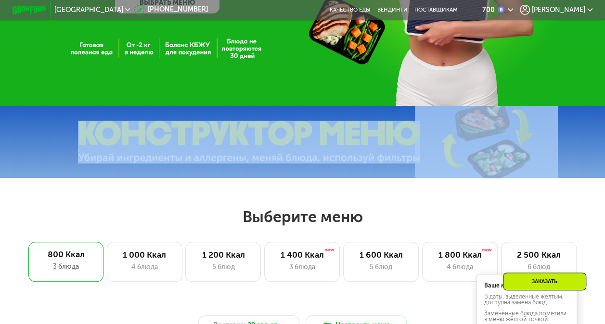 The image size is (605, 324). Describe the element at coordinates (527, 300) in the screenshot. I see `div: В даты, выделенные желтым, доступна замена блюд.` at that location.